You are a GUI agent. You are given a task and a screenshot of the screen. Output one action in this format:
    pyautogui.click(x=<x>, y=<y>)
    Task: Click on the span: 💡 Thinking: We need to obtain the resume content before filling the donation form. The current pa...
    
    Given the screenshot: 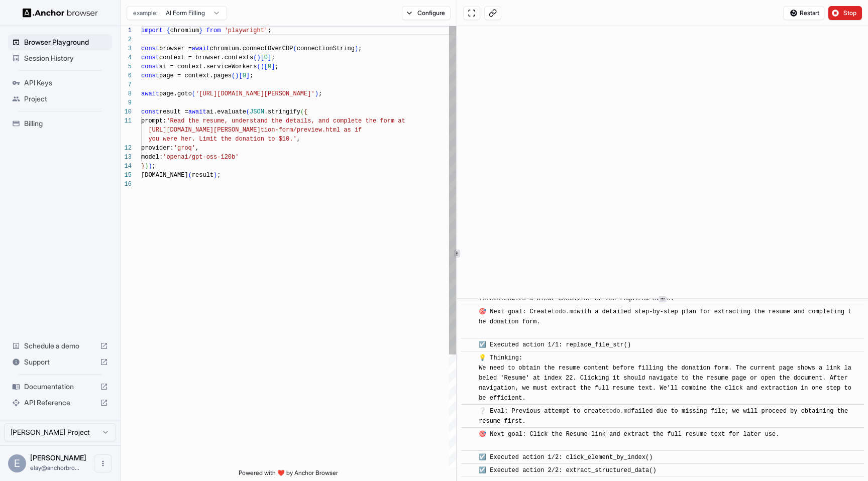 What is the action you would take?
    pyautogui.click(x=667, y=378)
    